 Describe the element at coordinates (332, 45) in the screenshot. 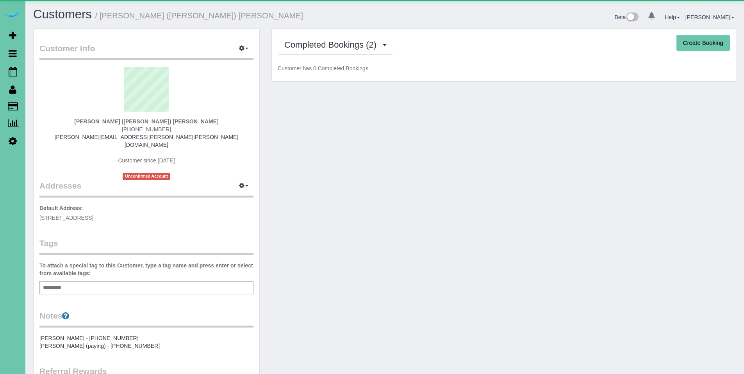

I see `span: Completed Bookings (2)` at that location.